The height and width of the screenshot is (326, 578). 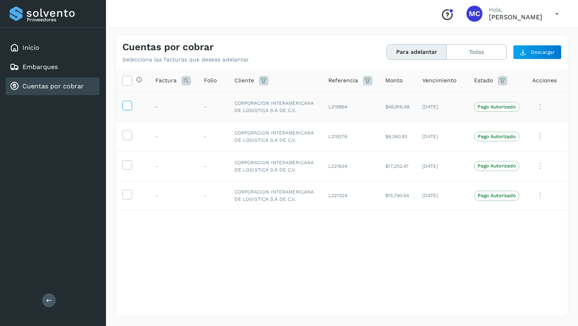 What do you see at coordinates (244, 80) in the screenshot?
I see `span: Cliente` at bounding box center [244, 80].